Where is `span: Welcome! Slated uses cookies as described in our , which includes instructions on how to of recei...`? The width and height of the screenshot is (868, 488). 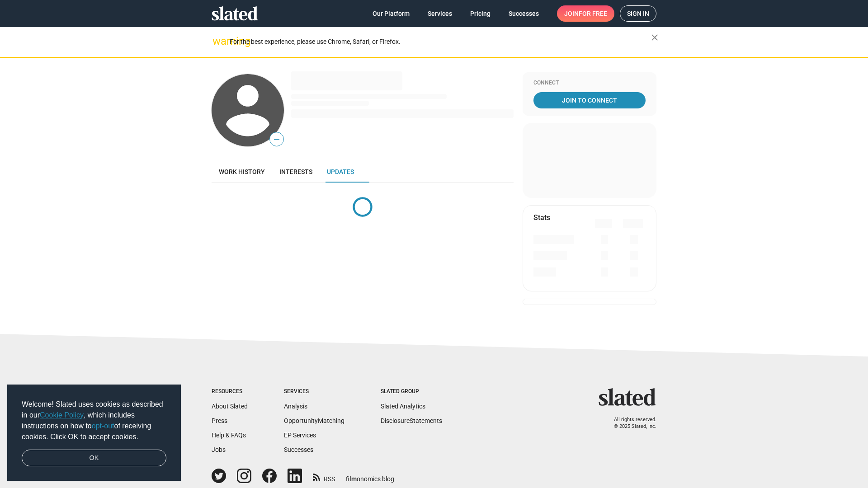 span: Welcome! Slated uses cookies as described in our , which includes instructions on how to of recei... is located at coordinates (94, 421).